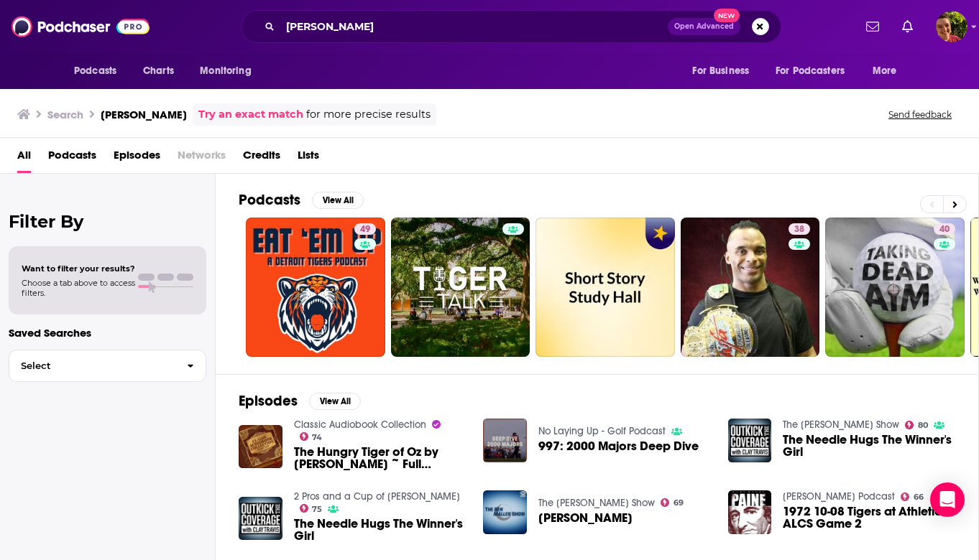  Describe the element at coordinates (799, 230) in the screenshot. I see `span: 38` at that location.